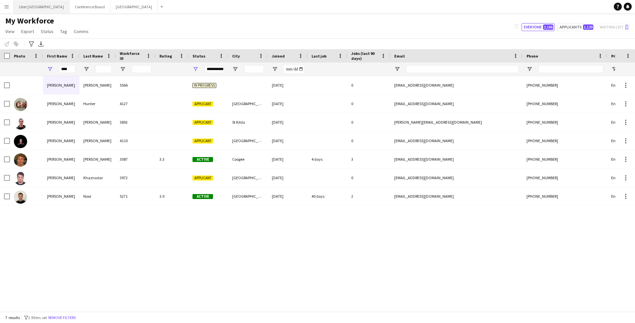  Describe the element at coordinates (98, 104) in the screenshot. I see `div: Hunter` at that location.